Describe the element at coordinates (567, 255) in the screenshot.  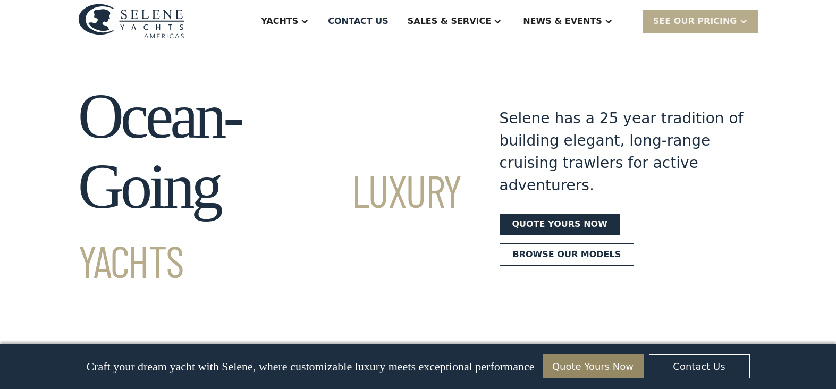
I see `a: Browse our models` at that location.